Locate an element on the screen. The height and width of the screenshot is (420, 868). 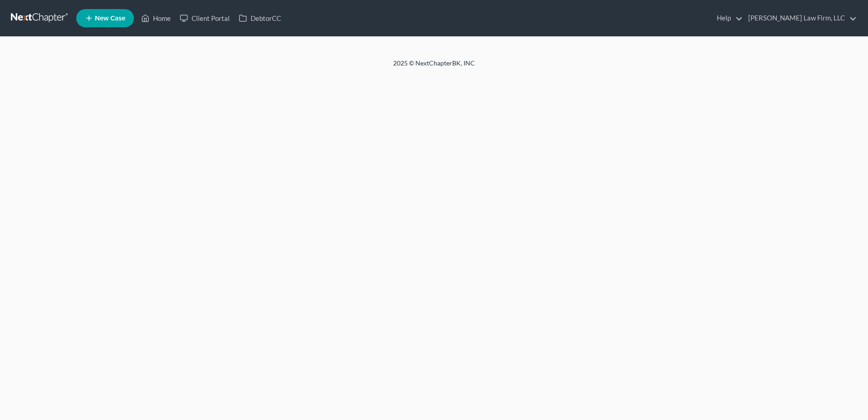
a: Help is located at coordinates (727, 18).